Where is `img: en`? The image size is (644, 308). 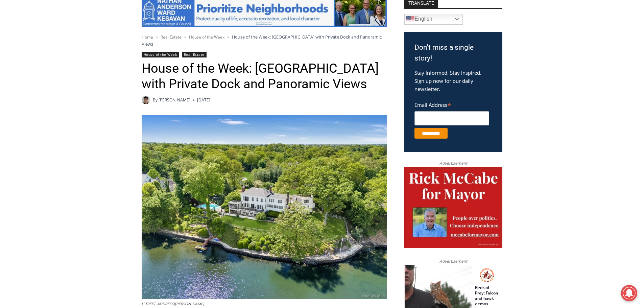
img: en is located at coordinates (410, 19).